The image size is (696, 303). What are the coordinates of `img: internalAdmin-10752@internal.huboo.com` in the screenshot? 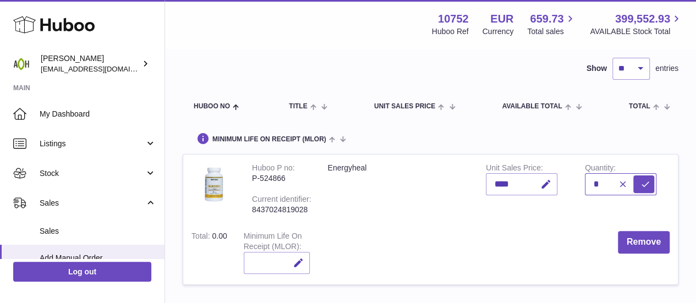 It's located at (21, 64).